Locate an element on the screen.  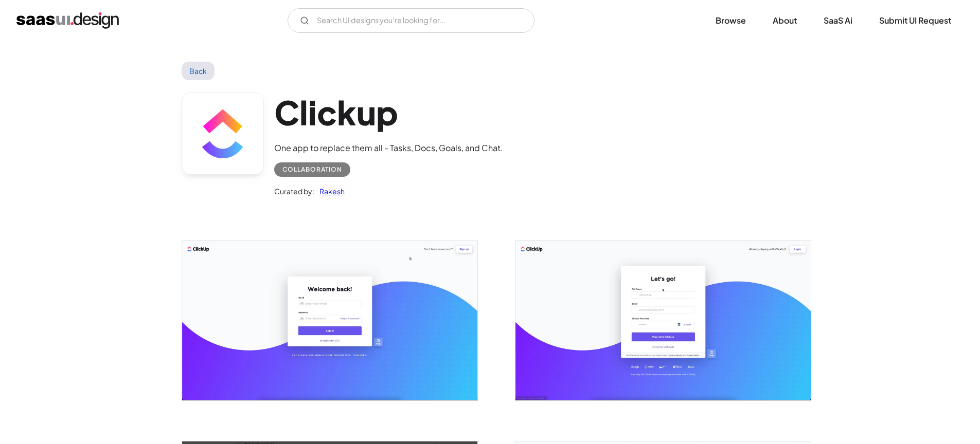
a: home is located at coordinates (68, 21).